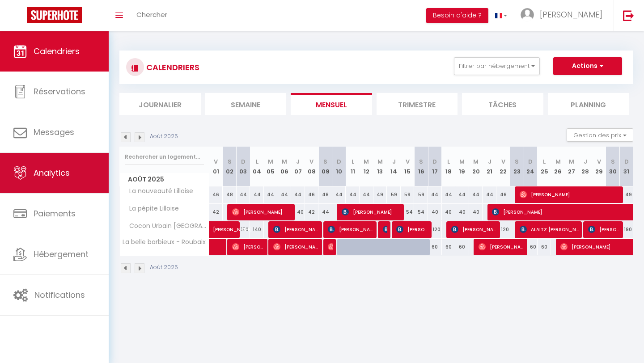  I want to click on th: 16, so click(421, 166).